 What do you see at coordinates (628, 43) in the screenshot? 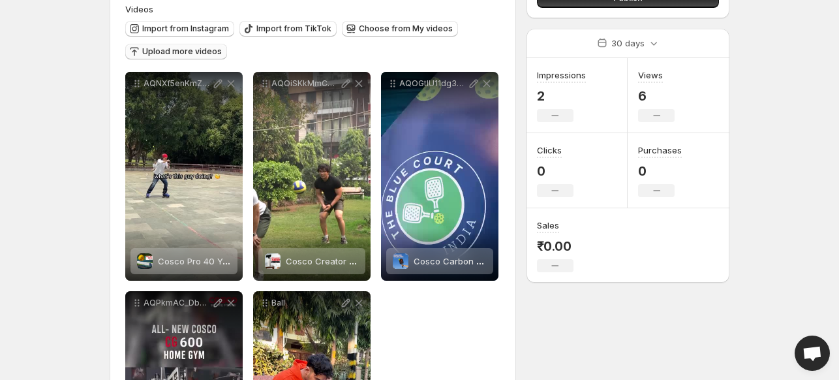
I see `p: 30 days` at bounding box center [628, 43].